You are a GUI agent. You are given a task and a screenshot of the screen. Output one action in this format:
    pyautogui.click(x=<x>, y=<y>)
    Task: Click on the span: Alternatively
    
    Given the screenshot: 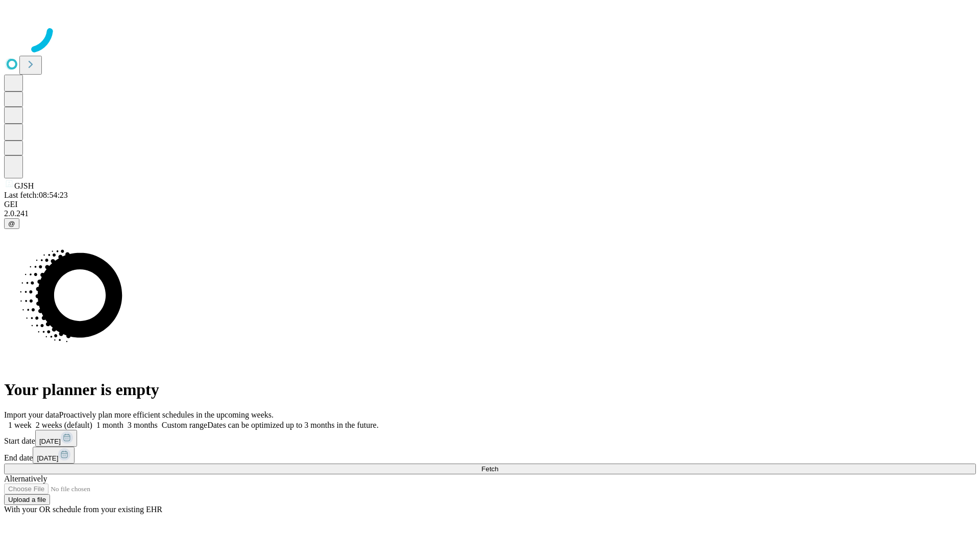 What is the action you would take?
    pyautogui.click(x=26, y=478)
    